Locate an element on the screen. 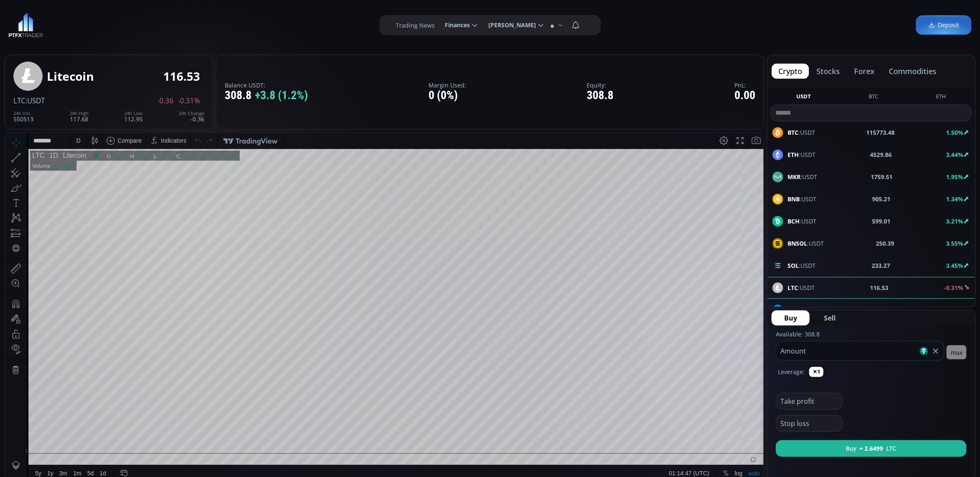 This screenshot has width=980, height=477. b: 599.01 is located at coordinates (881, 221).